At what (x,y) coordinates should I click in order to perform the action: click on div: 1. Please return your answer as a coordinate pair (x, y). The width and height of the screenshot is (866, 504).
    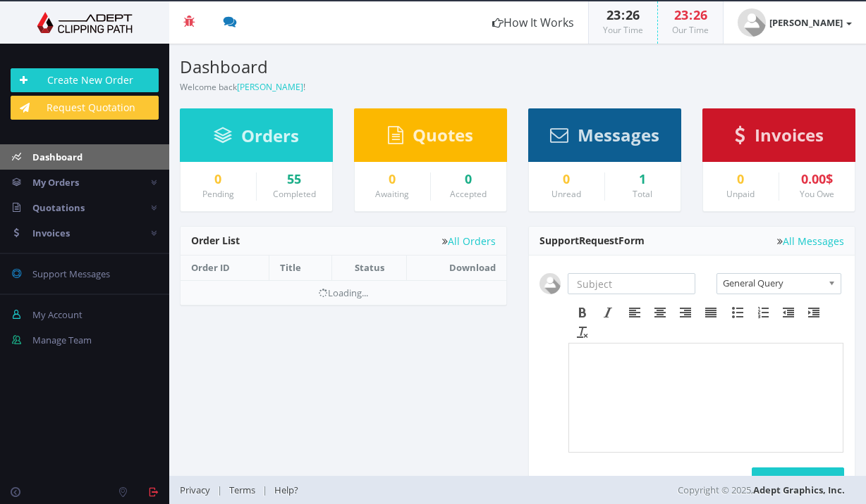
    Looking at the image, I should click on (643, 180).